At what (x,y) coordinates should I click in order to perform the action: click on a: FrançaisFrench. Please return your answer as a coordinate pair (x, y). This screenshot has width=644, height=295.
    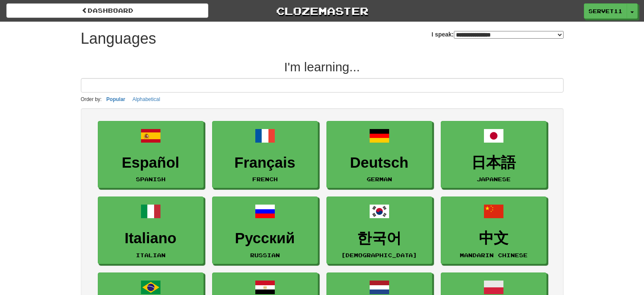
    Looking at the image, I should click on (265, 154).